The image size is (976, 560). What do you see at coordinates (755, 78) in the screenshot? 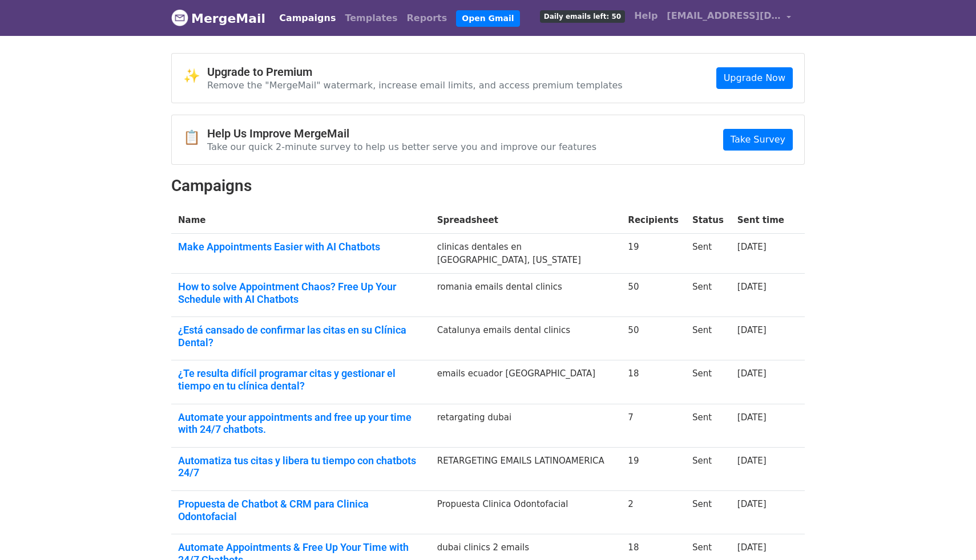
I see `a: Upgrade Now` at bounding box center [755, 78].